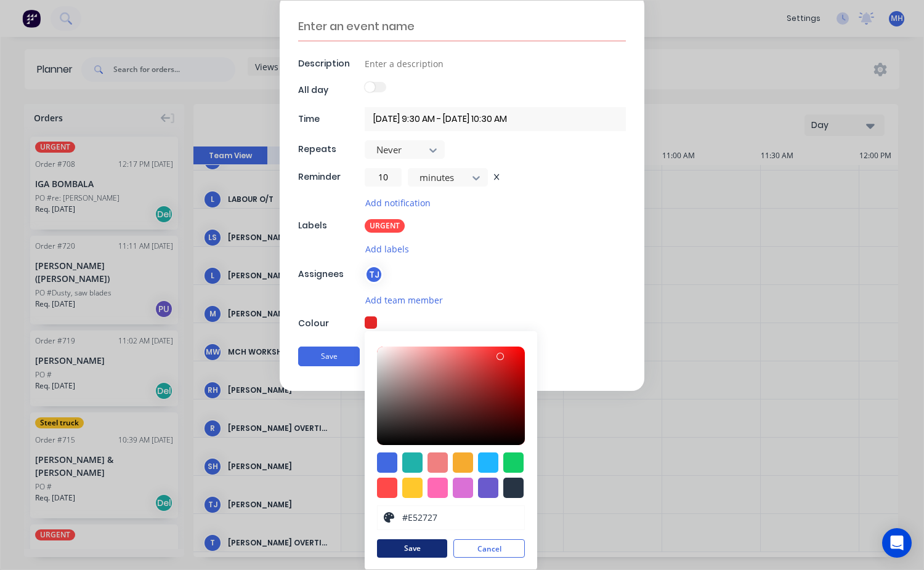 This screenshot has width=924, height=570. What do you see at coordinates (387, 488) in the screenshot?
I see `div: #ff4949` at bounding box center [387, 488].